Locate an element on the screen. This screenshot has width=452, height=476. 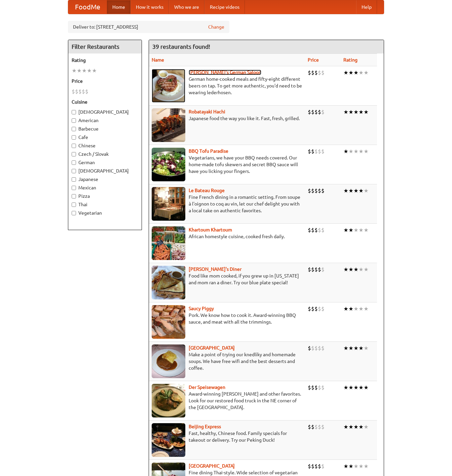
img: bateaurouge.jpg is located at coordinates (169, 203).